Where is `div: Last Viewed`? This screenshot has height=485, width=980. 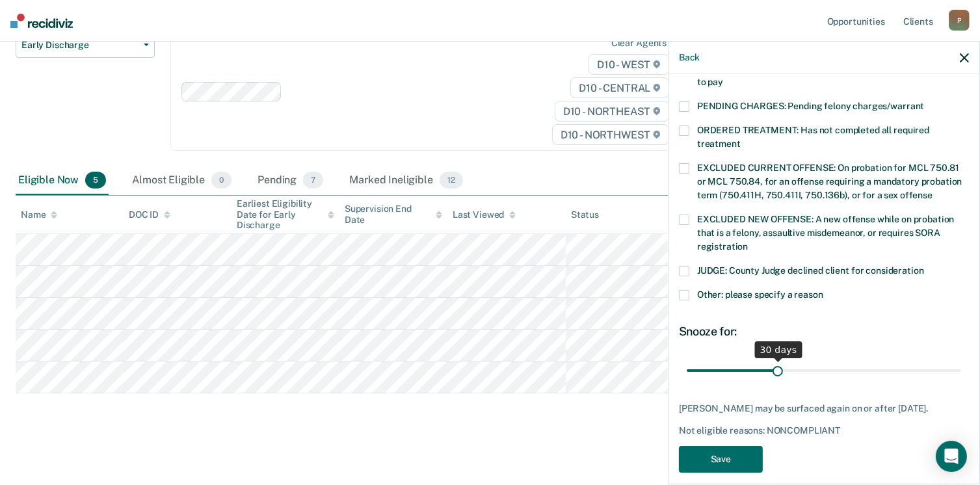 div: Last Viewed is located at coordinates (484, 215).